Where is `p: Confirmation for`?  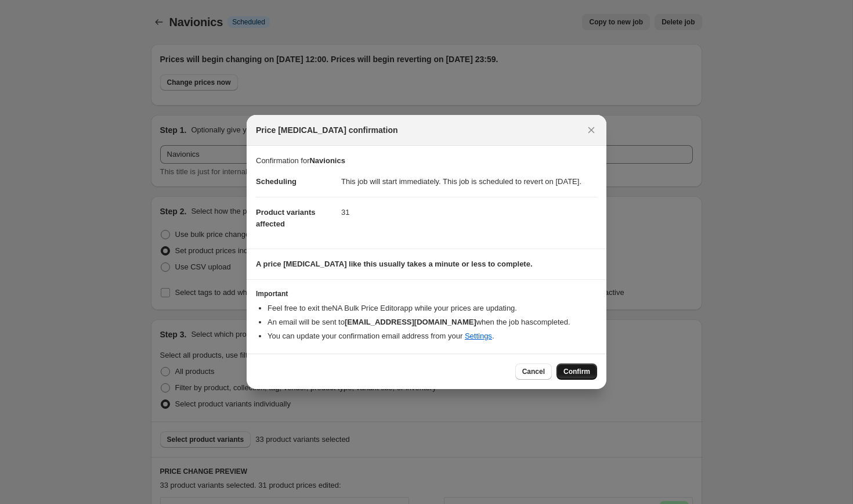
p: Confirmation for is located at coordinates (426, 161).